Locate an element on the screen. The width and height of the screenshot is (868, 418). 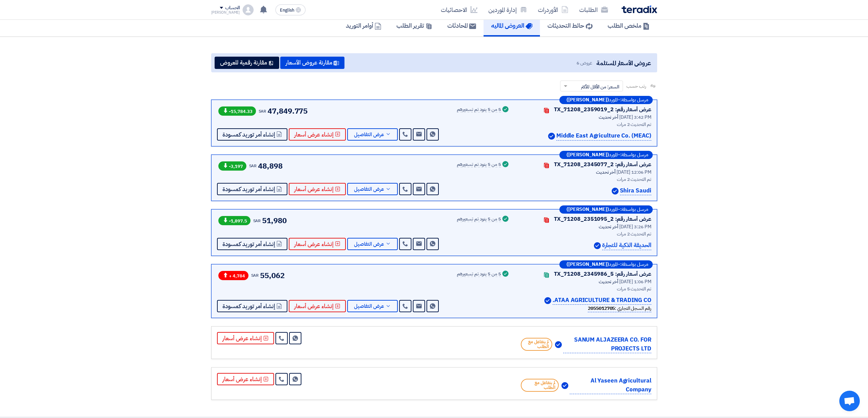
p: Shira Saudi is located at coordinates (635, 191).